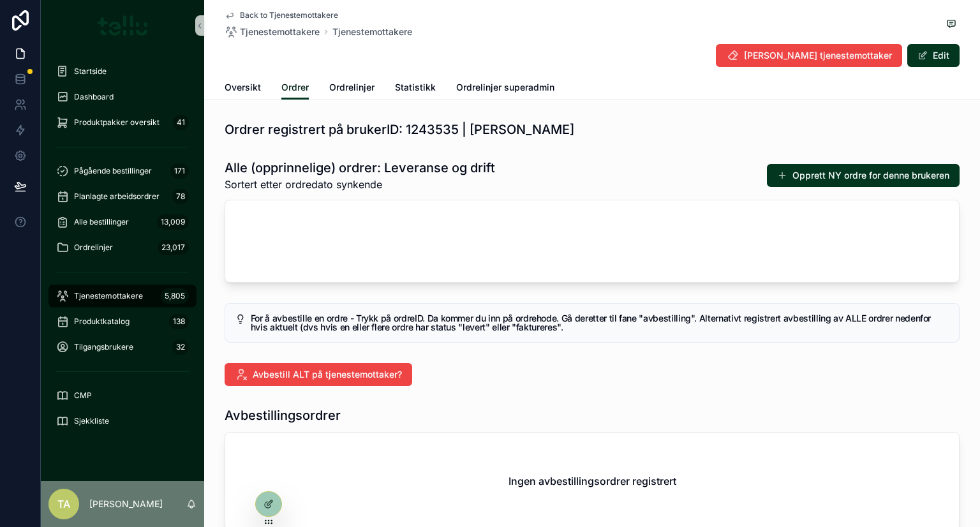 This screenshot has width=980, height=527. Describe the element at coordinates (117, 196) in the screenshot. I see `span: Planlagte arbeidsordrer` at that location.